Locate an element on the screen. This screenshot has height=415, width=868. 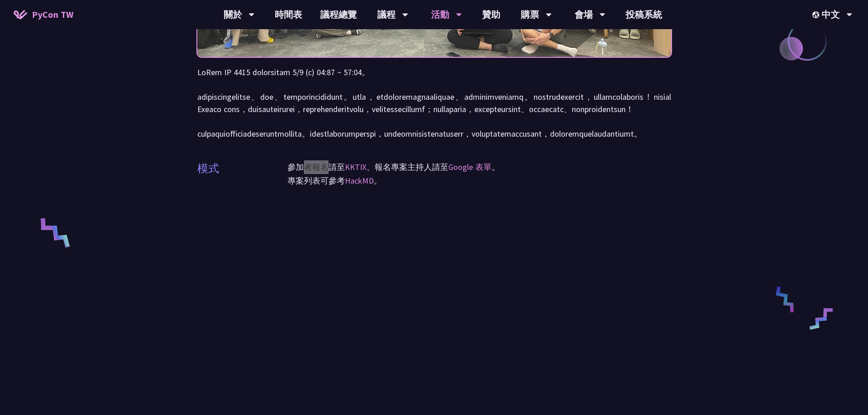
p: 專案列表可參考 。 is located at coordinates (479, 181).